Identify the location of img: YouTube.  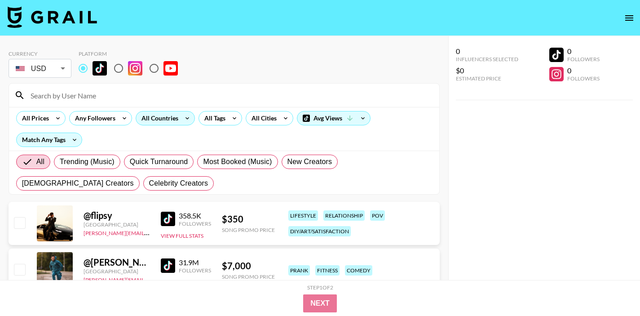
(171, 68).